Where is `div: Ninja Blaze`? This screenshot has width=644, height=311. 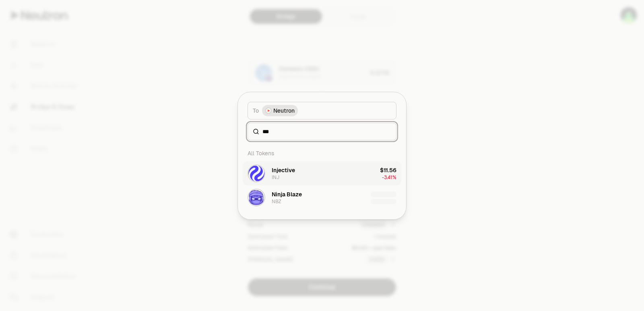 div: Ninja Blaze is located at coordinates (286, 194).